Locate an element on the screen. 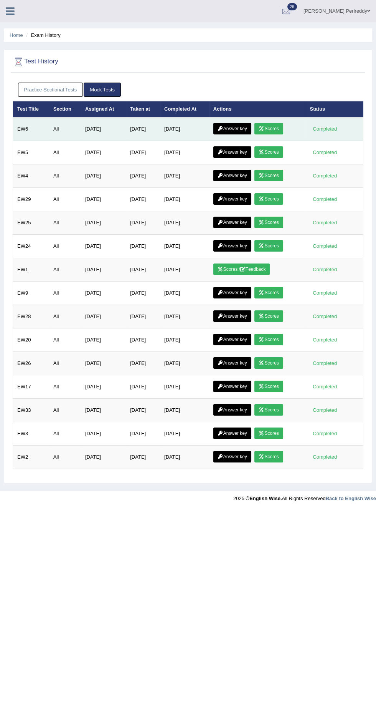  td: EW5 is located at coordinates (31, 152).